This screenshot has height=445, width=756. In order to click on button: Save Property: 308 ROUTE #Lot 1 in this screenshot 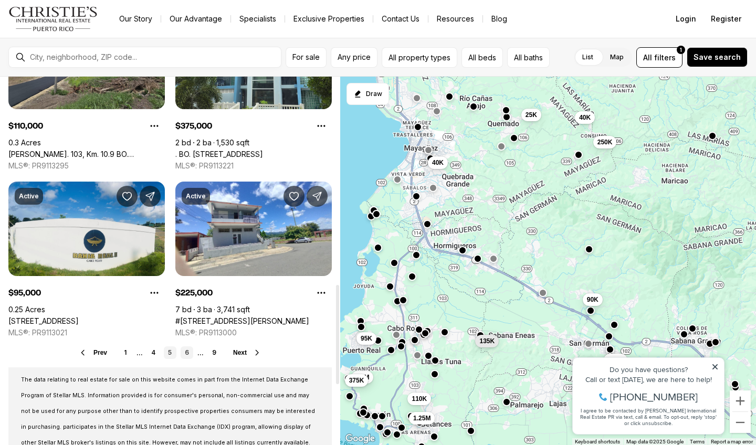, I will do `click(127, 196)`.